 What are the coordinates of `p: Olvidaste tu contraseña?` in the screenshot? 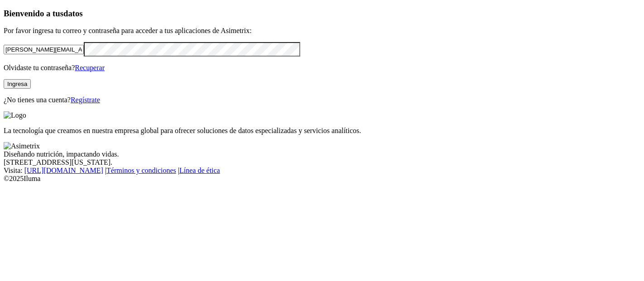 It's located at (322, 68).